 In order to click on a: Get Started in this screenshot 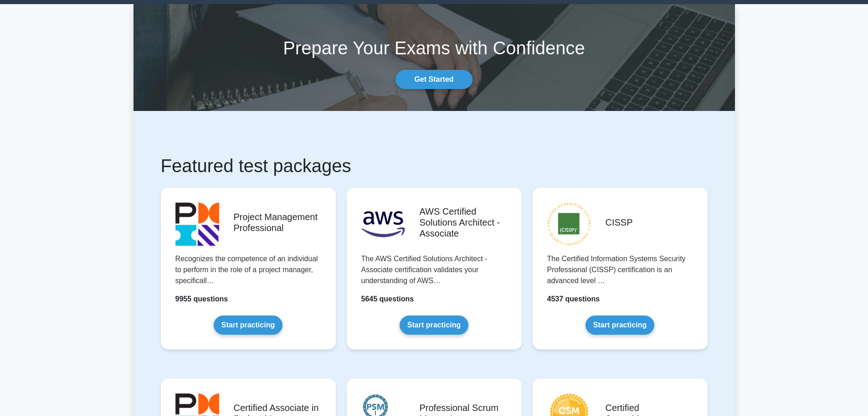, I will do `click(434, 79)`.